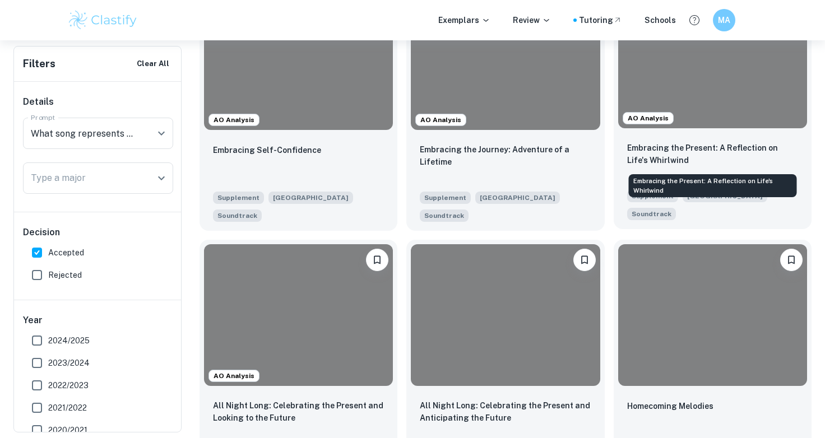 This screenshot has width=825, height=438. What do you see at coordinates (43, 117) in the screenshot?
I see `label: Prompt` at bounding box center [43, 117].